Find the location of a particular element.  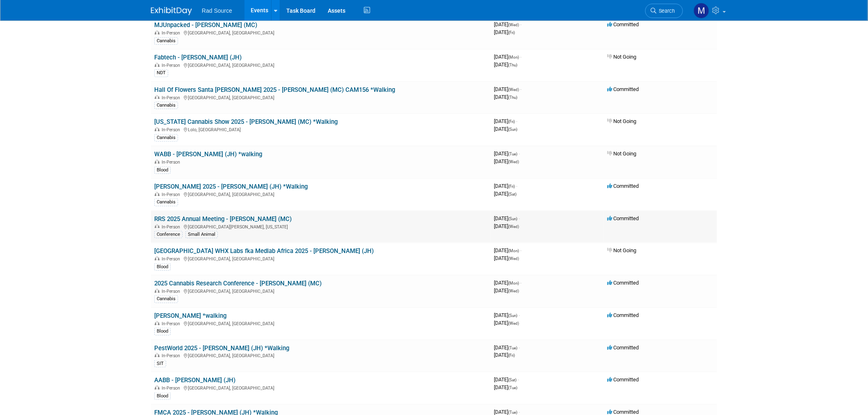

img: ExhibitDay is located at coordinates (172, 11).